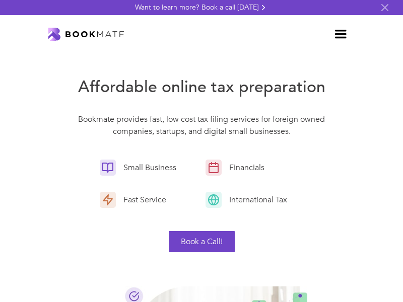 Image resolution: width=403 pixels, height=302 pixels. I want to click on a: home, so click(86, 34).